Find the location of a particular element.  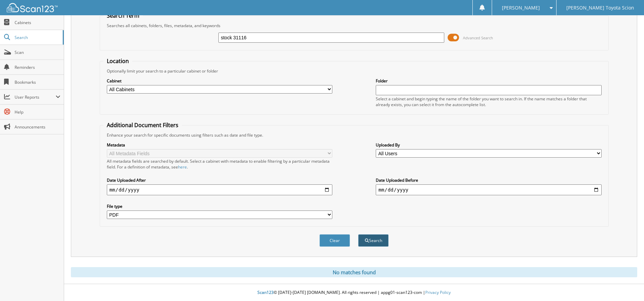

div: Optionally limit your search to a particular cabinet or folder is located at coordinates (354, 71).